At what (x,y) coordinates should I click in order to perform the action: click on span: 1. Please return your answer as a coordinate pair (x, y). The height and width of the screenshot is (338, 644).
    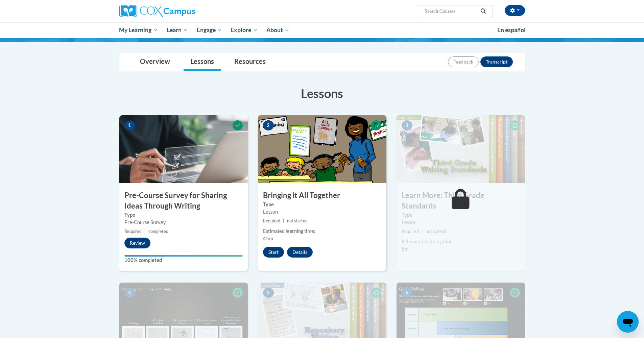
    Looking at the image, I should click on (130, 126).